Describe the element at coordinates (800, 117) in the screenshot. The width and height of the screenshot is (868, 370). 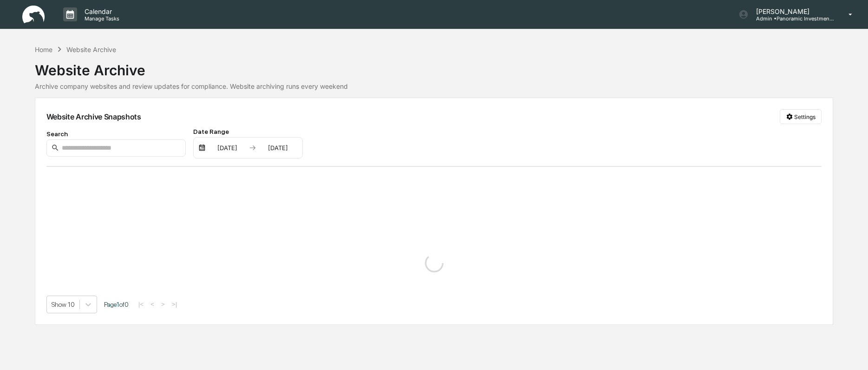
I see `button: Settings` at that location.